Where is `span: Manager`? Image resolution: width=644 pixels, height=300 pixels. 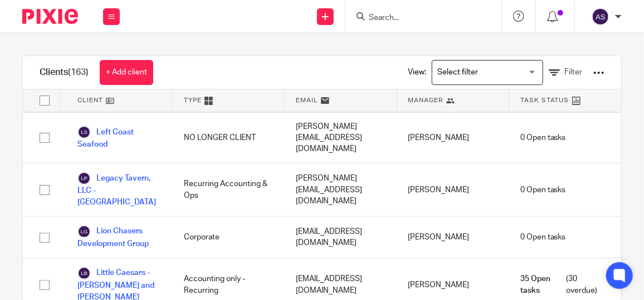 span: Manager is located at coordinates (426, 100).